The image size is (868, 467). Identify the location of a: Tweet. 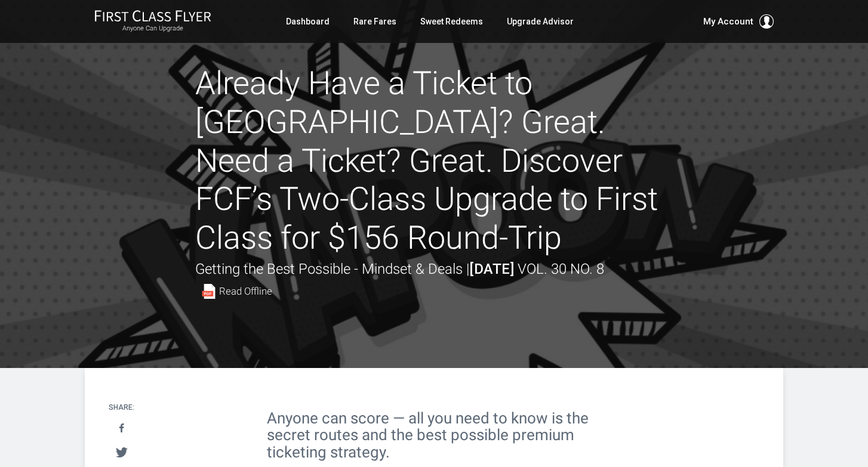
(121, 452).